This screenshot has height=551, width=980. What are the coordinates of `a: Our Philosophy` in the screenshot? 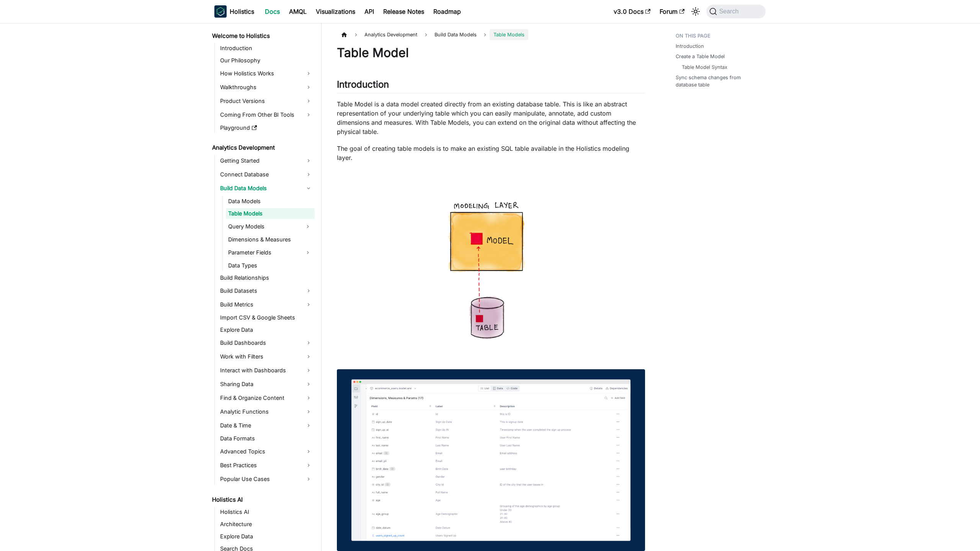 It's located at (266, 61).